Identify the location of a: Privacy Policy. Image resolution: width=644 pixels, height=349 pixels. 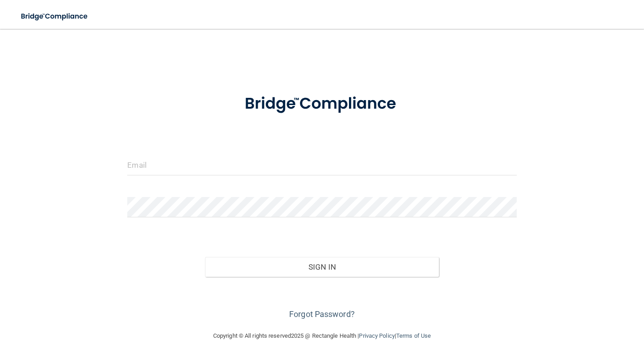
(377, 335).